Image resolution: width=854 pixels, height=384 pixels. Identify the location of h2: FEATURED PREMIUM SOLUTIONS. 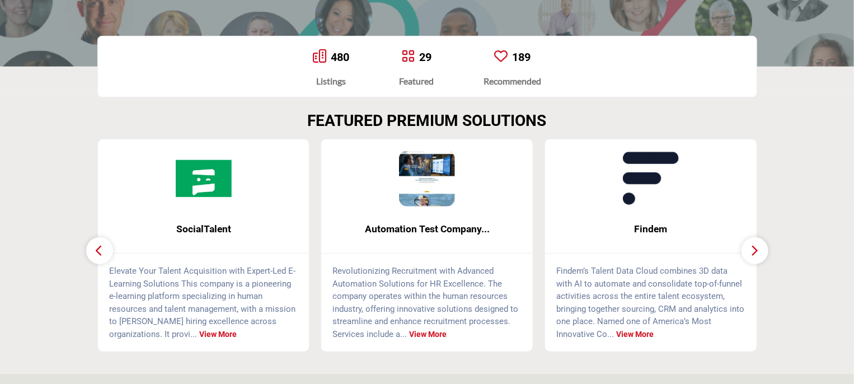
(427, 121).